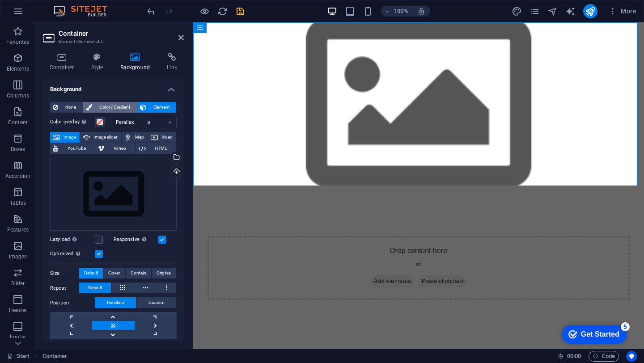  Describe the element at coordinates (135, 137) in the screenshot. I see `button: Map` at that location.